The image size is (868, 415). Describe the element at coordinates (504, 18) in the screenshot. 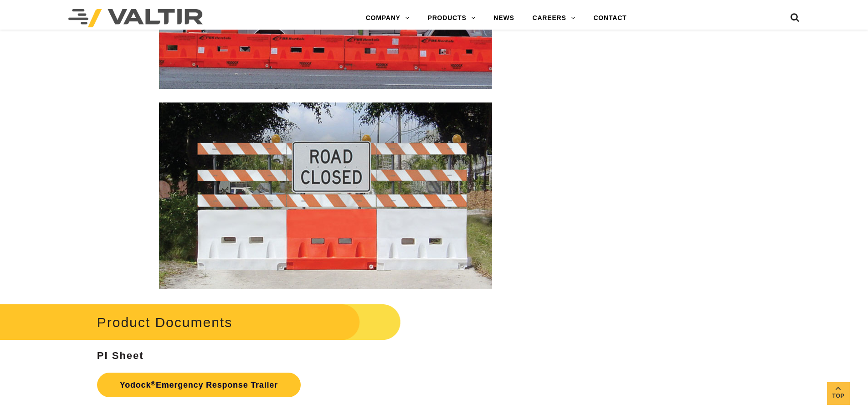

I see `a: NEWS` at that location.